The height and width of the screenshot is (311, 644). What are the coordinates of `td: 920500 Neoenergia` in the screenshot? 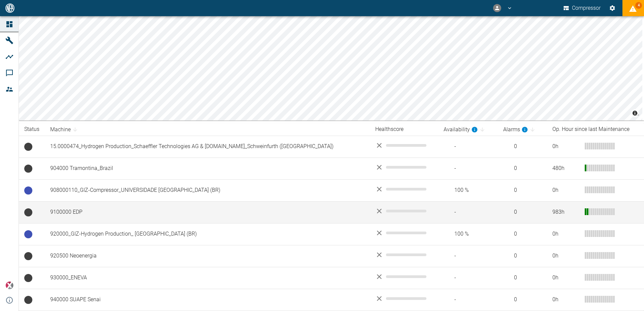 It's located at (207, 256).